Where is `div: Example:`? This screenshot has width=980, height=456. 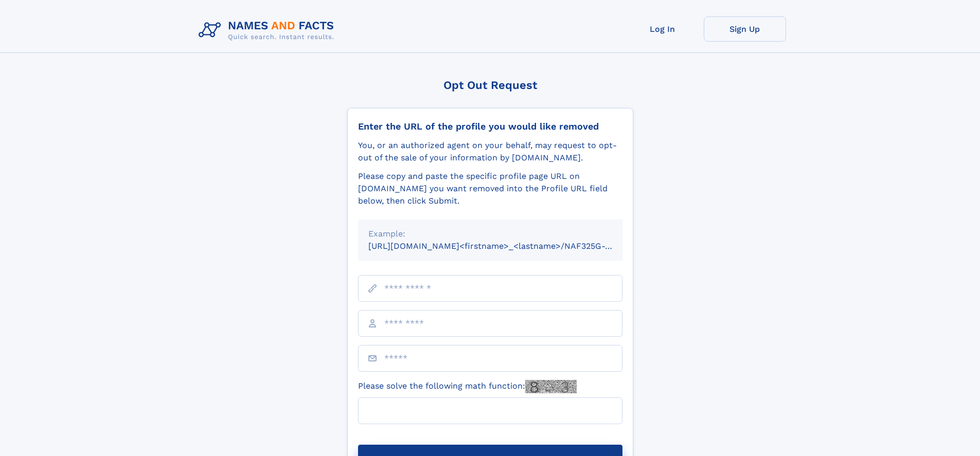 div: Example: is located at coordinates (490, 234).